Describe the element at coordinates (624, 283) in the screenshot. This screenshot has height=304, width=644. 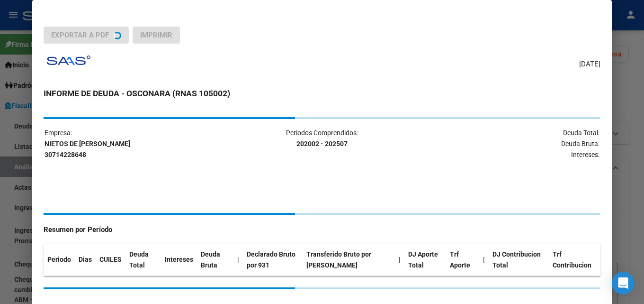
I see `div: Open Intercom Messenger` at that location.